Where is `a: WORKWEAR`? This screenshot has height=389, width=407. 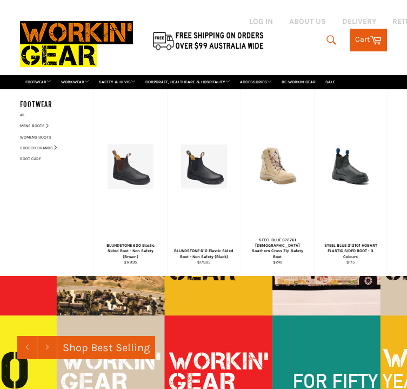
a: WORKWEAR is located at coordinates (75, 82).